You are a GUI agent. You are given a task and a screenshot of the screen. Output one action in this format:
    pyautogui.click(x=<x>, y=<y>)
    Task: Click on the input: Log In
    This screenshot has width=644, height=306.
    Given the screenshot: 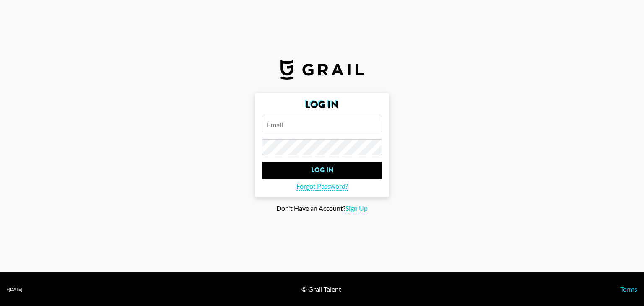 What is the action you would take?
    pyautogui.click(x=322, y=170)
    